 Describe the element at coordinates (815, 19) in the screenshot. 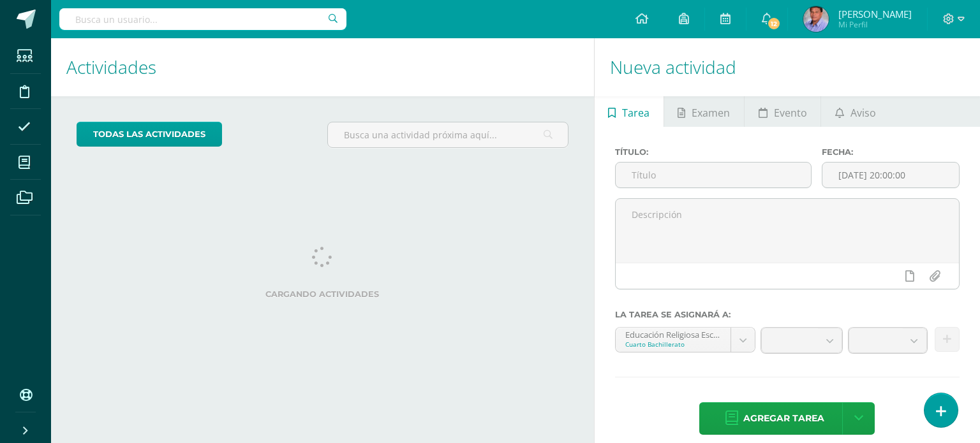

I see `img: 92459bc38e4c31e424b558ad48554e40.png` at that location.